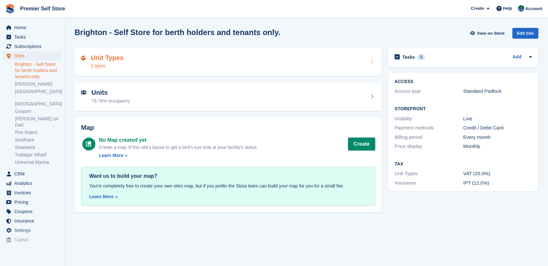  I want to click on div: Want us to build your map?, so click(228, 176).